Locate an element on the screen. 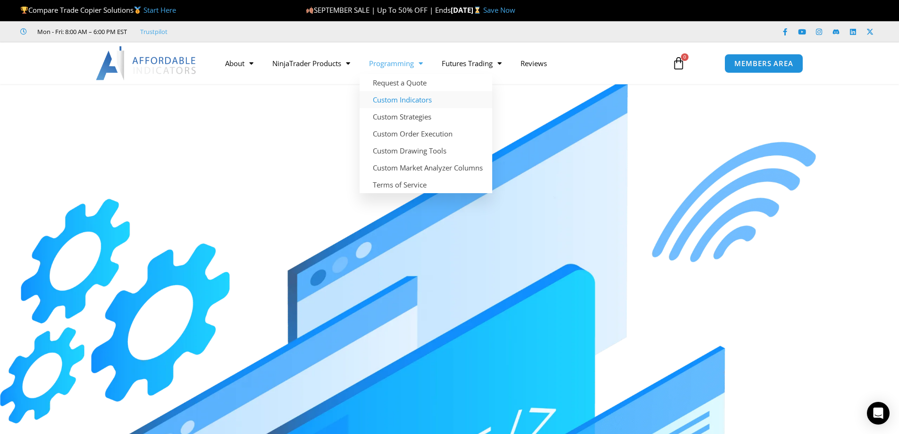  a: Custom Drawing Tools is located at coordinates (426, 151).